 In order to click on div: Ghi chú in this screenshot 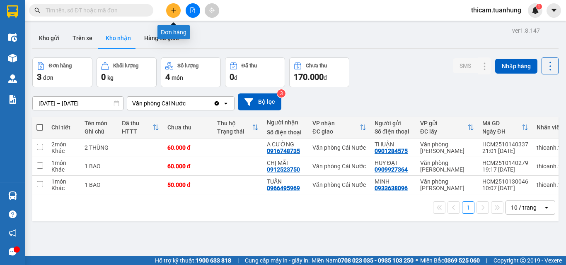, I will do `click(99, 132)`.